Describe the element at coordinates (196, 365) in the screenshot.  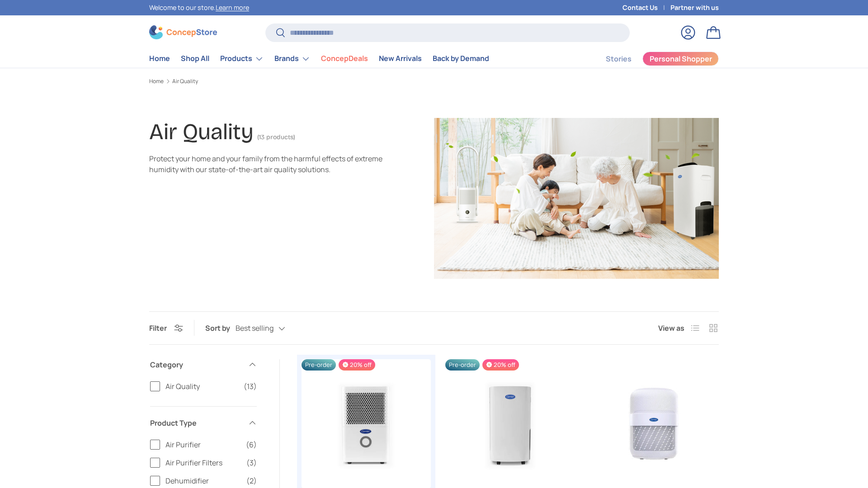
I see `span: Category` at that location.